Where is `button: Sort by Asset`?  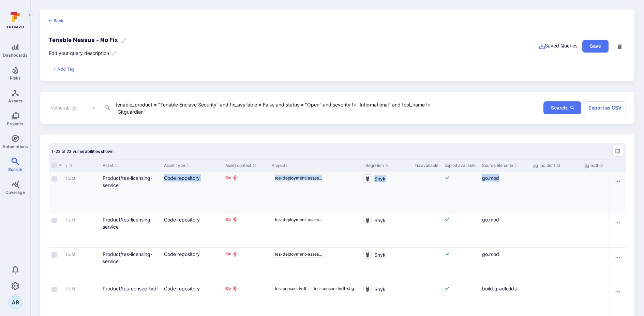
button: Sort by Asset is located at coordinates (110, 165).